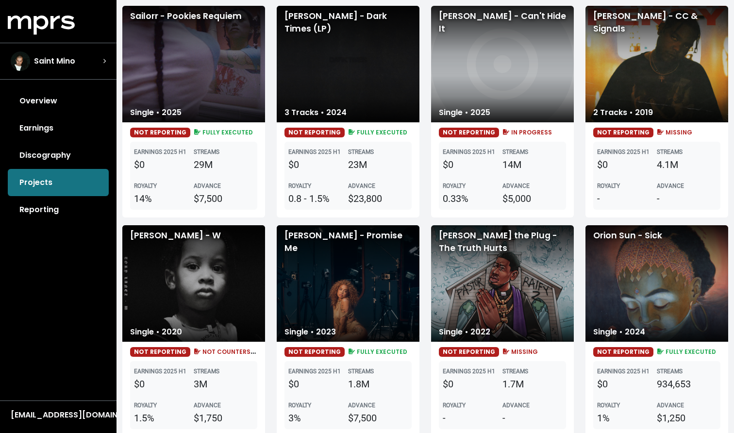  Describe the element at coordinates (54, 61) in the screenshot. I see `span: Saint Mino` at that location.